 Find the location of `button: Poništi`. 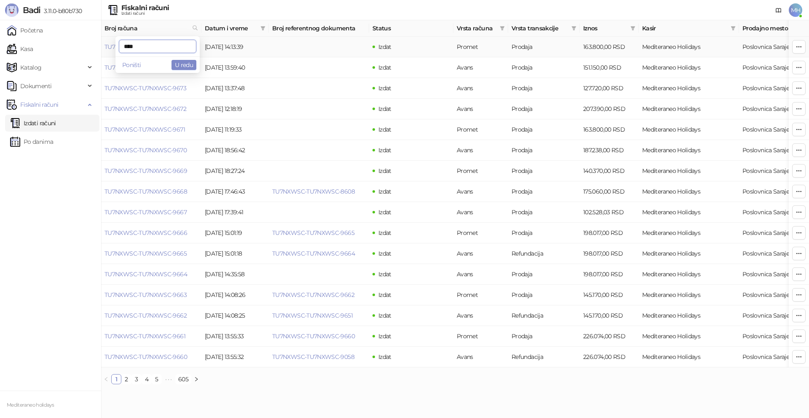

button: Poništi is located at coordinates (132, 65).